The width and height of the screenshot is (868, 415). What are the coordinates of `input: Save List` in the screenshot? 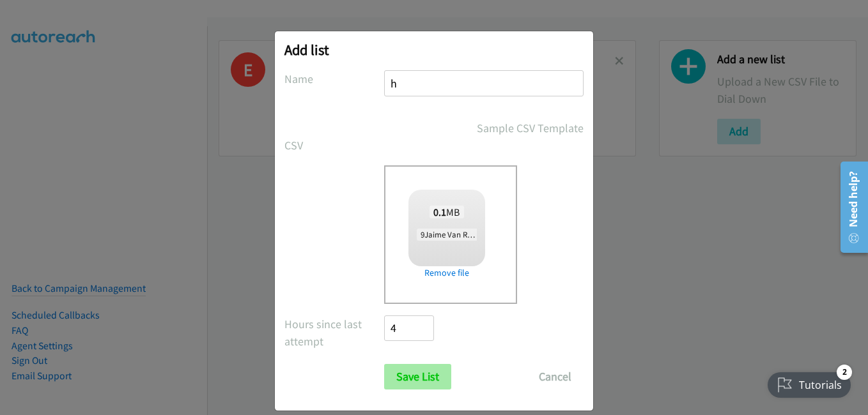 It's located at (417, 376).